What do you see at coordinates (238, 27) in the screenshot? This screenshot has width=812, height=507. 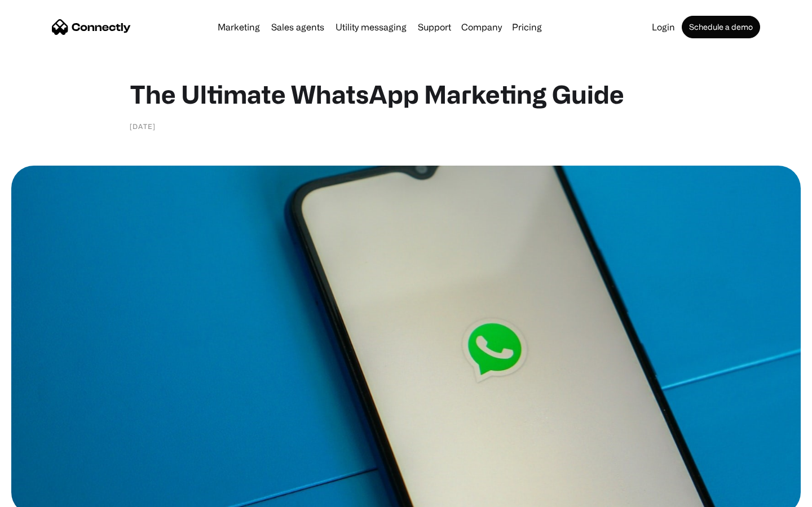 I see `a: Marketing` at bounding box center [238, 27].